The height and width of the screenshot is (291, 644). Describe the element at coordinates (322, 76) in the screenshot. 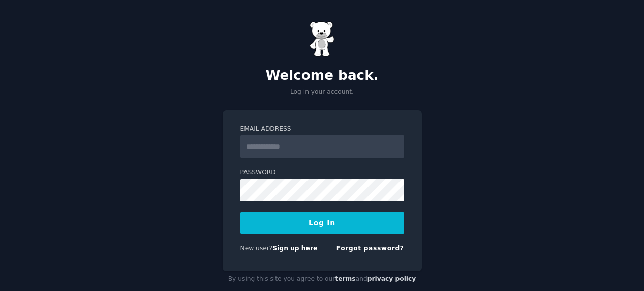

I see `h2: Welcome back.` at that location.